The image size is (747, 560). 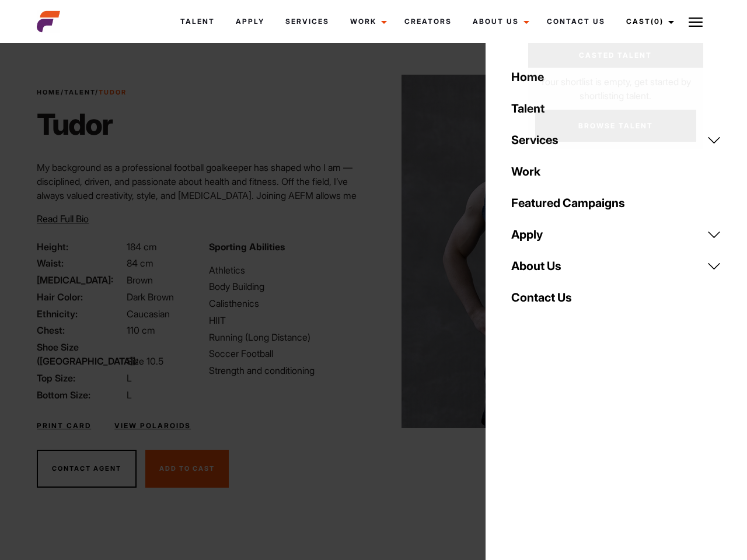 What do you see at coordinates (142, 247) in the screenshot?
I see `span: 184 cm` at bounding box center [142, 247].